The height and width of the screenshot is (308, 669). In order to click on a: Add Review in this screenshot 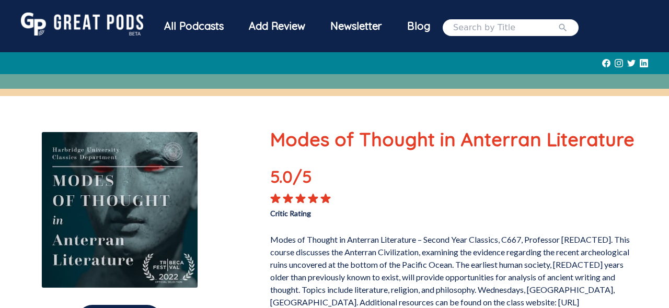, I will do `click(277, 26)`.